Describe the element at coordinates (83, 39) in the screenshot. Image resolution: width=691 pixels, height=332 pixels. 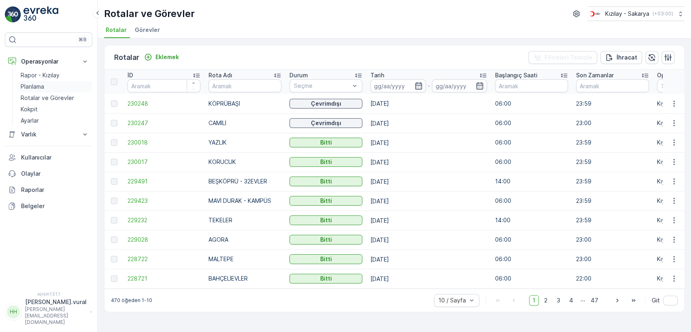
I see `font: ⌘B` at that location.